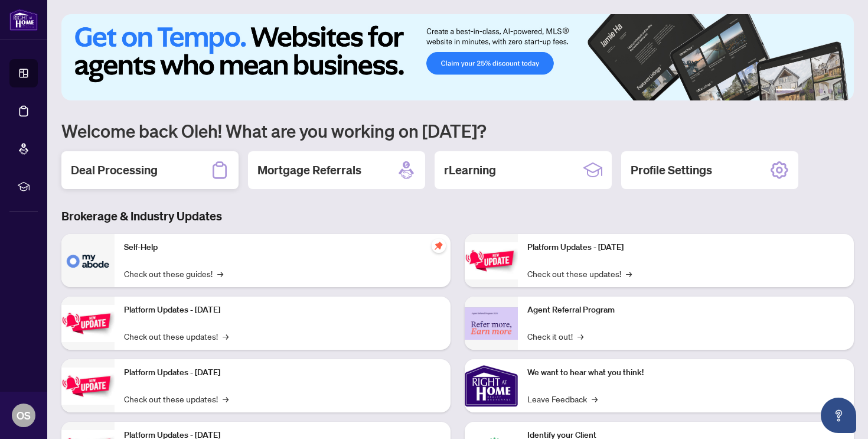 This screenshot has height=439, width=868. Describe the element at coordinates (811, 91) in the screenshot. I see `button: 3` at that location.